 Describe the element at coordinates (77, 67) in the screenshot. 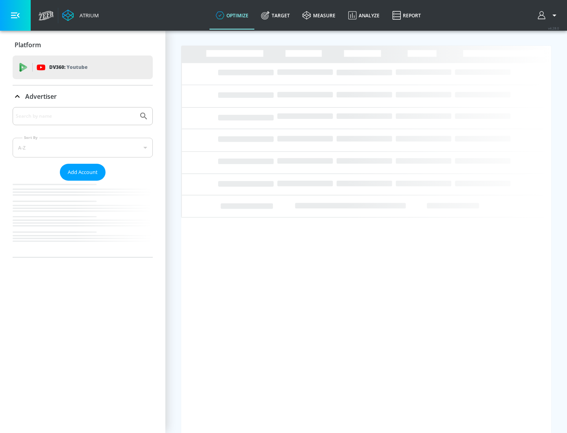

I see `p: Youtube` at that location.